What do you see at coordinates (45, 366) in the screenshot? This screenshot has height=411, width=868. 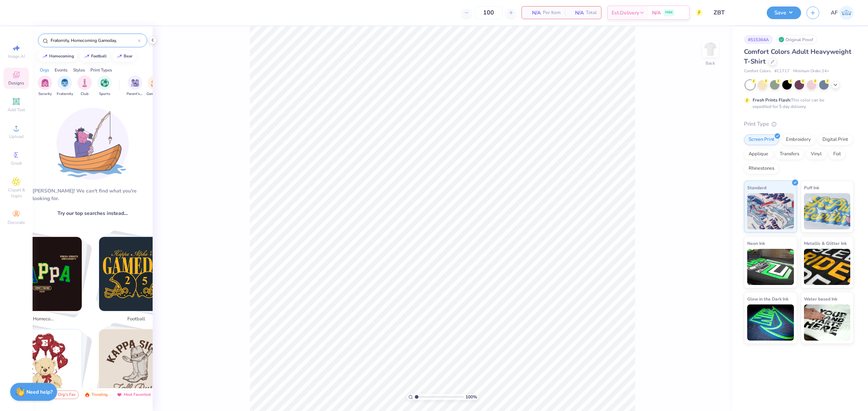 I see `img: bear` at bounding box center [45, 366].